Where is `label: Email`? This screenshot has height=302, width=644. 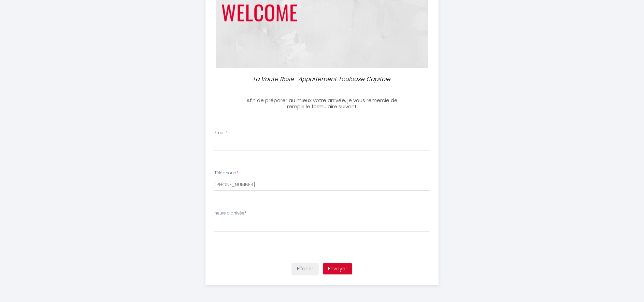 label: Email is located at coordinates (221, 133).